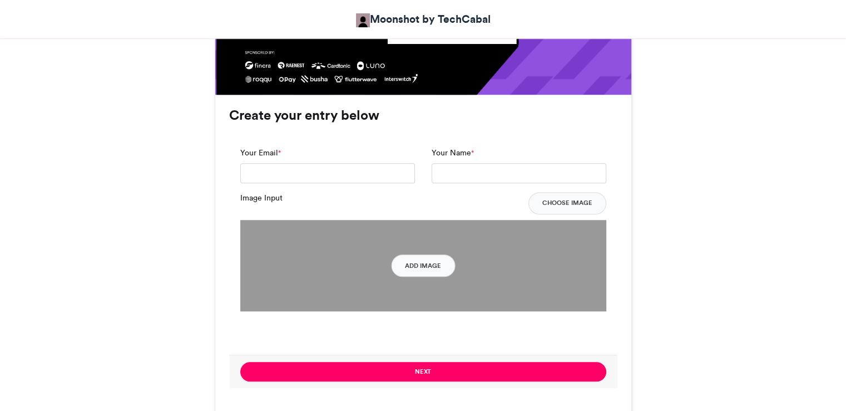 This screenshot has height=411, width=846. What do you see at coordinates (423, 115) in the screenshot?
I see `h3: Create your entry below` at bounding box center [423, 115].